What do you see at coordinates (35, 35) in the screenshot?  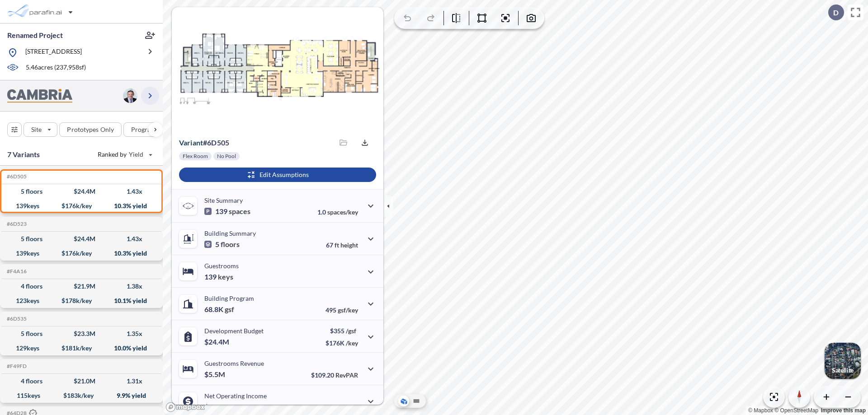 I see `p: Renamed Project` at bounding box center [35, 35].